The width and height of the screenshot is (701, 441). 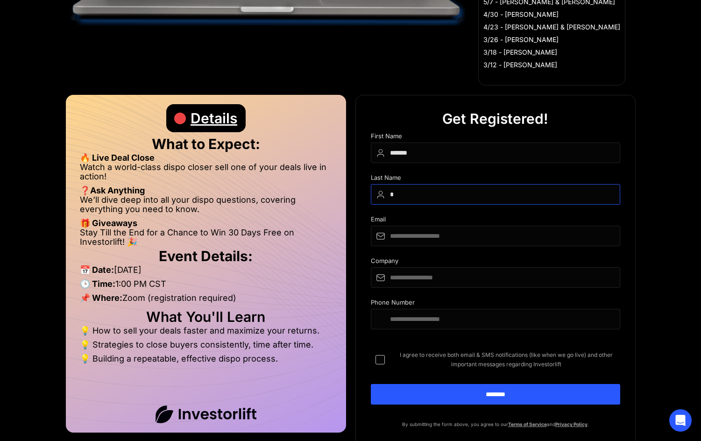 I want to click on li: 1:00 PM CST, so click(x=206, y=286).